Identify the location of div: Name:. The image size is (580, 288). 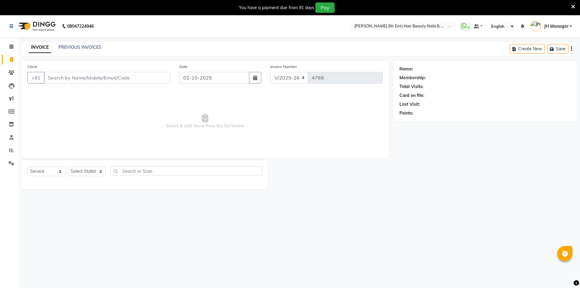
(406, 69).